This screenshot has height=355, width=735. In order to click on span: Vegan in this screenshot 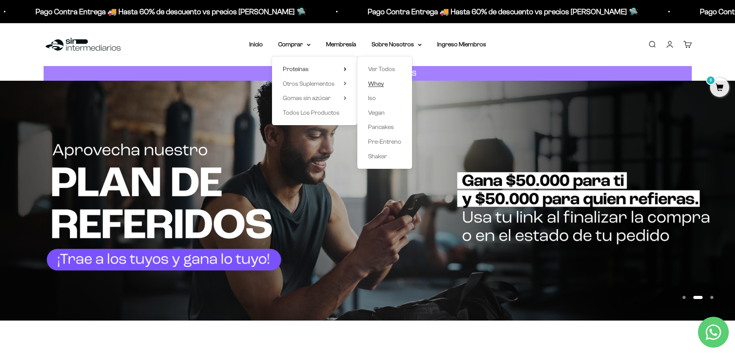, I will do `click(376, 112)`.